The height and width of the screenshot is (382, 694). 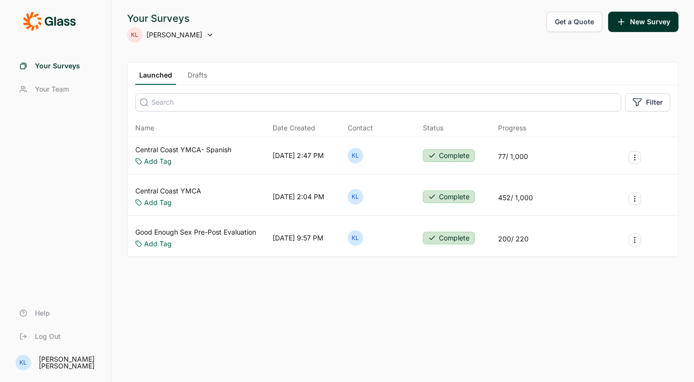 What do you see at coordinates (42, 313) in the screenshot?
I see `span: Help` at bounding box center [42, 313].